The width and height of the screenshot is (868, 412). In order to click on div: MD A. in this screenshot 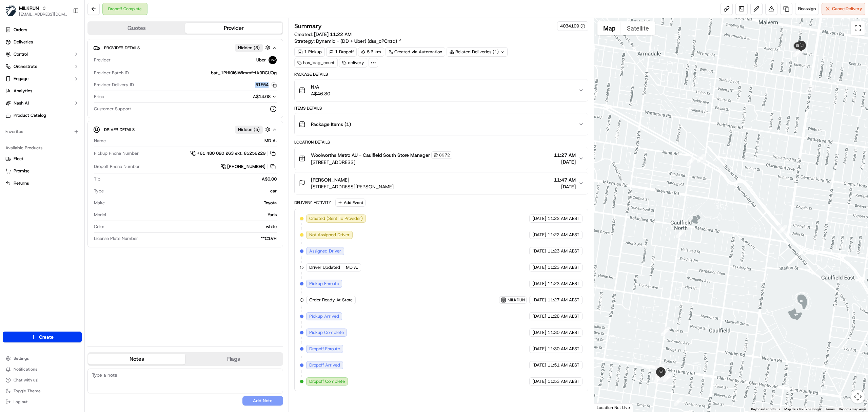, I will do `click(193, 141)`.